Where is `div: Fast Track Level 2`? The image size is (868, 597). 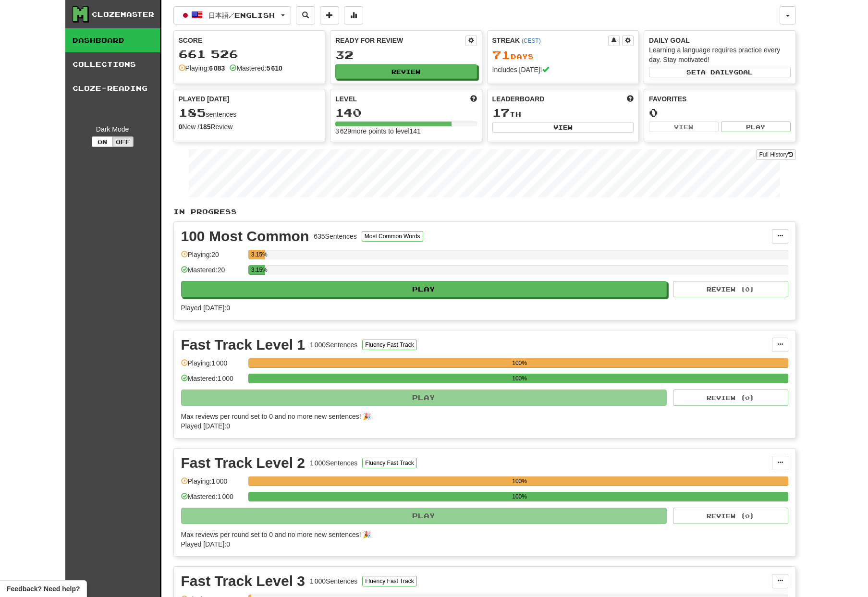
div: Fast Track Level 2 is located at coordinates (243, 463).